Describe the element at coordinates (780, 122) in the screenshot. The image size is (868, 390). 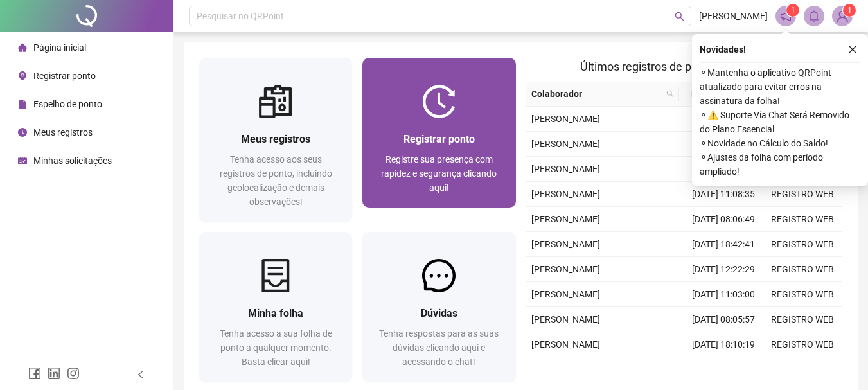
I see `span: ⚬ ⚠️ Suporte Via Chat Será Removido do Plano Essencial` at that location.